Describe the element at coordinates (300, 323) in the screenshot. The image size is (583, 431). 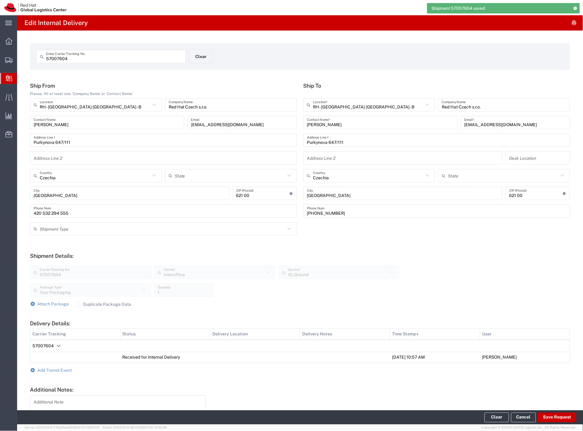
I see `h5: Delivery Details:` at that location.